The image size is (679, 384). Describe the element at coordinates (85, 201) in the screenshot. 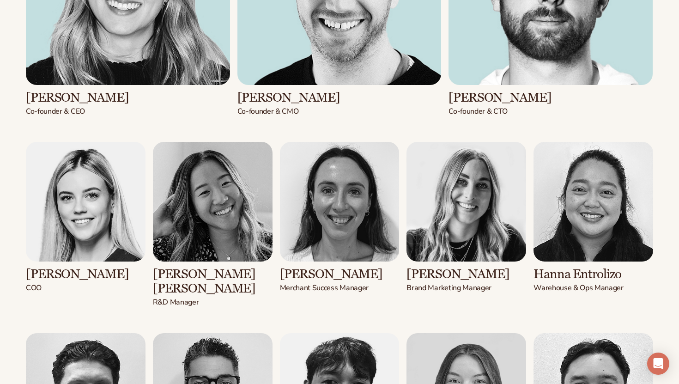

I see `img: Shopify Image 5` at that location.